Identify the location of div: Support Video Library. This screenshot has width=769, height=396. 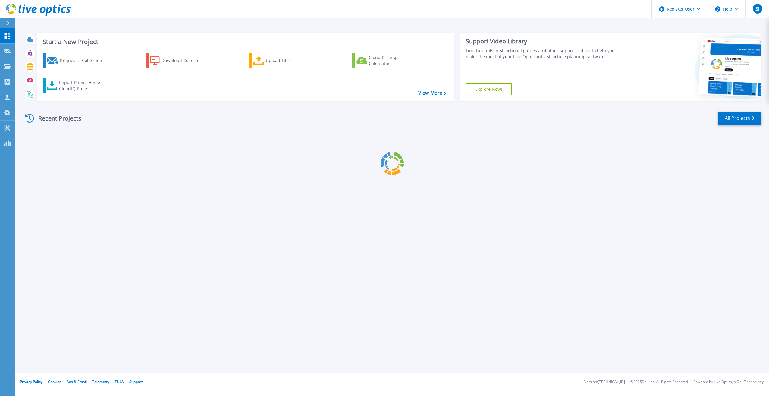
(544, 41).